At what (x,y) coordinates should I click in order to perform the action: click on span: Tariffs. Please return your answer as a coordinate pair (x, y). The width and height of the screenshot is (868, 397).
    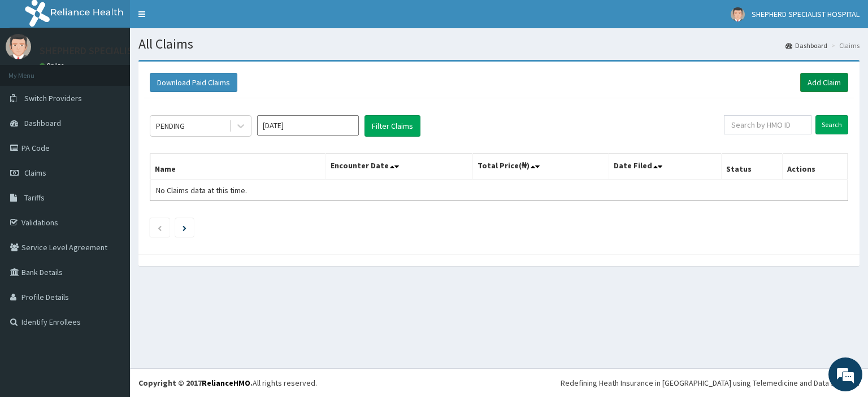
    Looking at the image, I should click on (34, 197).